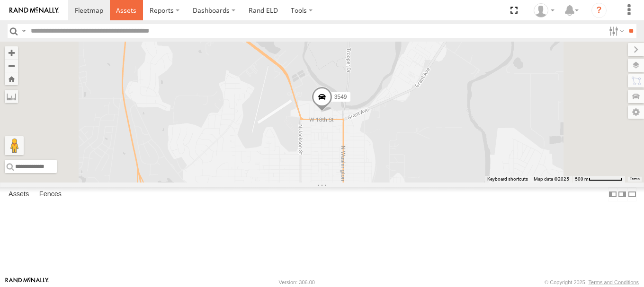  Describe the element at coordinates (582, 179) in the screenshot. I see `span: 500 m` at that location.